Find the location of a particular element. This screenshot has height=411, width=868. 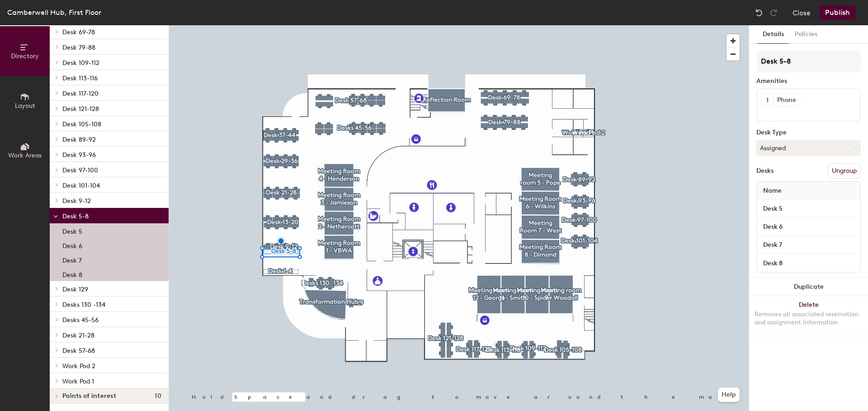

button: Close is located at coordinates (802, 13).